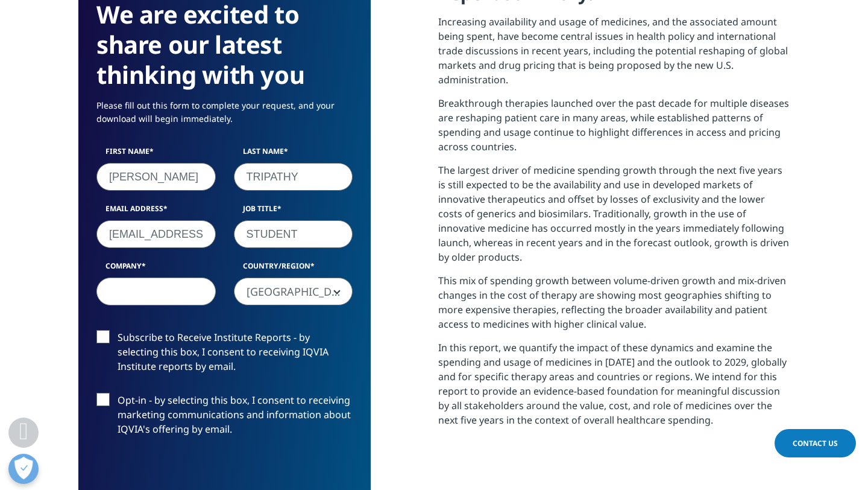 The height and width of the screenshot is (490, 868). I want to click on button: Open Preferences, so click(23, 469).